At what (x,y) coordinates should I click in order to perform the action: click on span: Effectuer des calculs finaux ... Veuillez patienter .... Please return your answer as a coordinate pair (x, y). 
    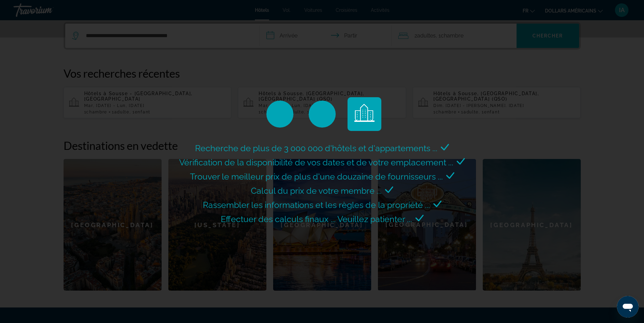
    Looking at the image, I should click on (316, 219).